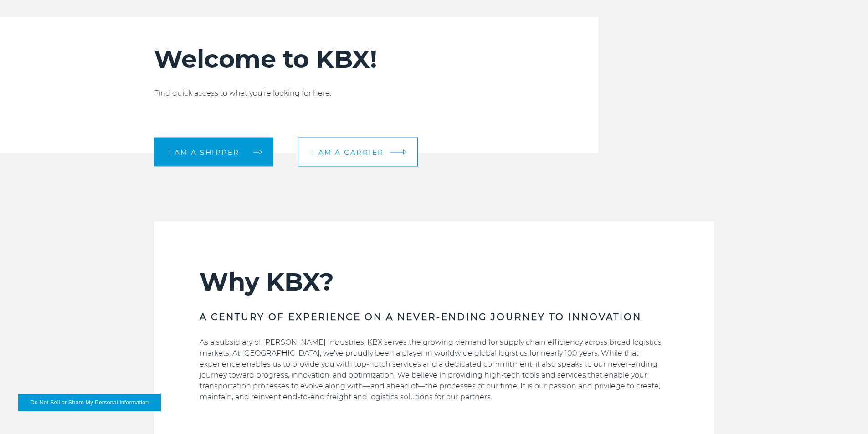 The image size is (868, 434). What do you see at coordinates (204, 152) in the screenshot?
I see `span: I am a shipper` at bounding box center [204, 152].